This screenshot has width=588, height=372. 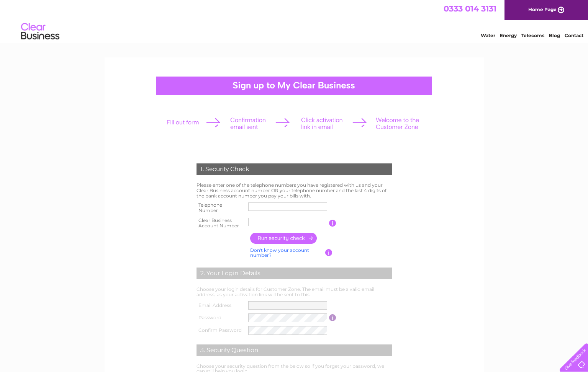 What do you see at coordinates (470, 8) in the screenshot?
I see `span: 0333 014 3131` at bounding box center [470, 8].